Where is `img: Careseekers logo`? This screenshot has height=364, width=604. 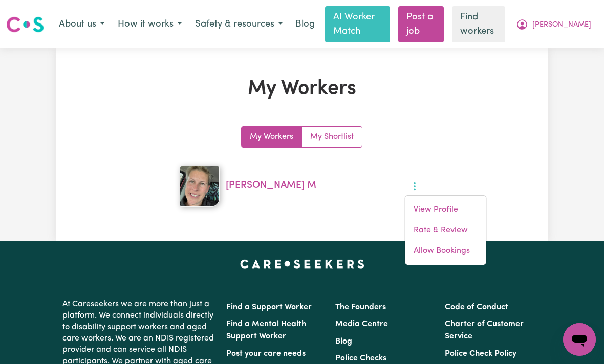
img: Careseekers logo is located at coordinates (25, 25).